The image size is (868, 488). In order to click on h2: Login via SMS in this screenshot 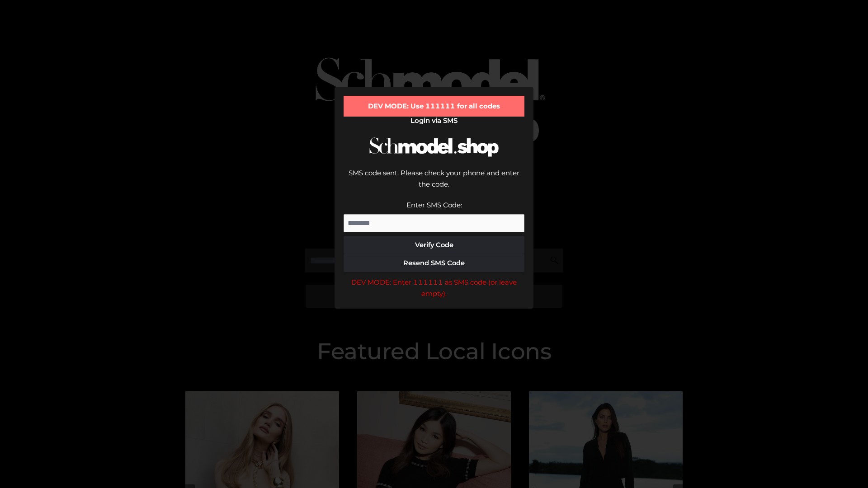, I will do `click(434, 121)`.